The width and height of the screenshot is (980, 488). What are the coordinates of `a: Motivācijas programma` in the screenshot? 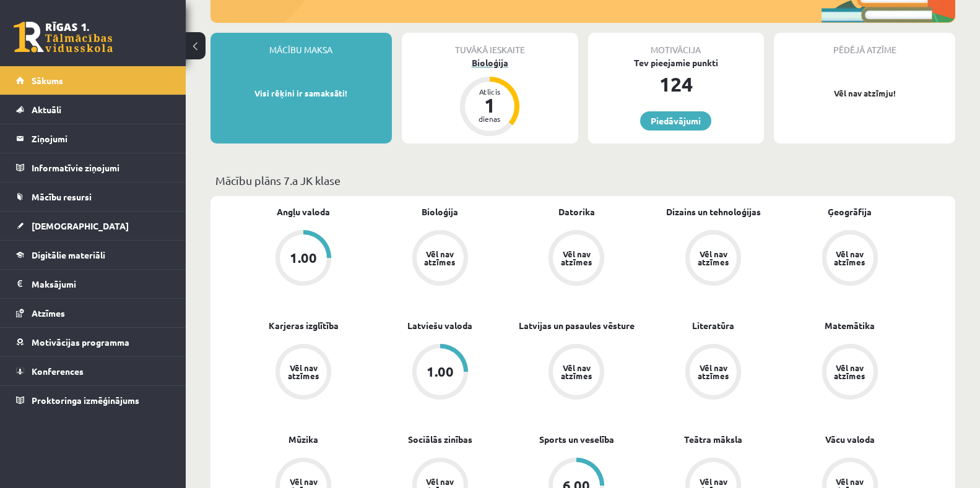 It's located at (93, 342).